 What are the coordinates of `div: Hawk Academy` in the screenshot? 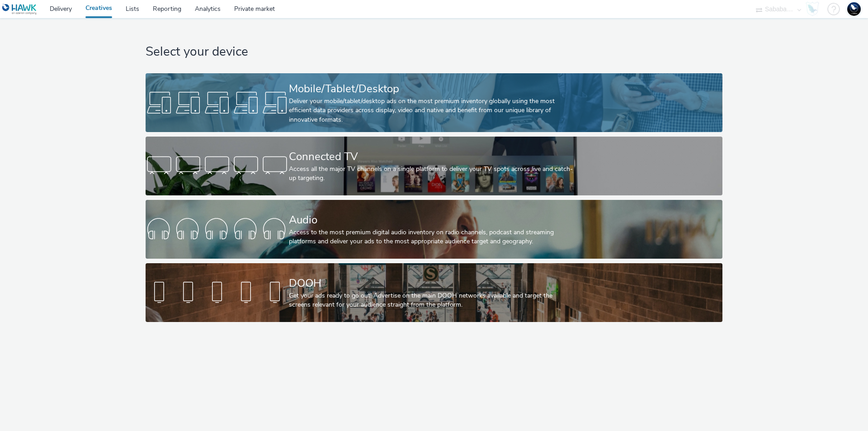 It's located at (812, 9).